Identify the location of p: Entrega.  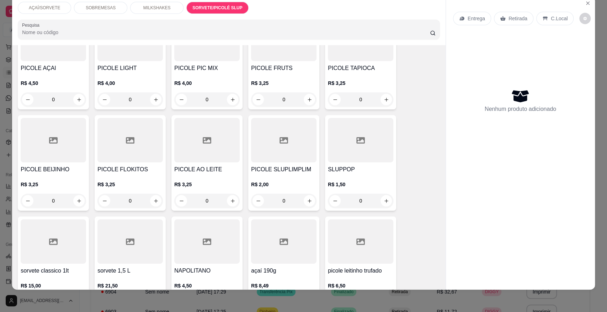
(476, 18).